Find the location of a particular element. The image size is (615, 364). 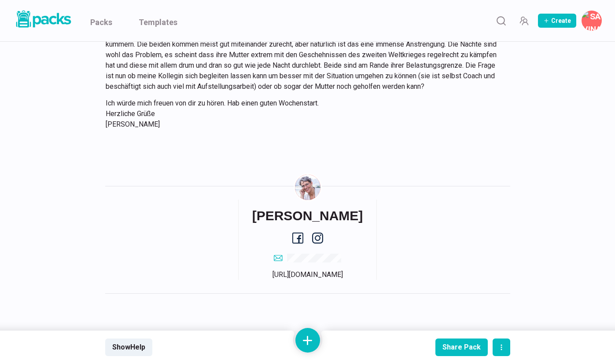

img: Savina Tilmann is located at coordinates (308, 187).